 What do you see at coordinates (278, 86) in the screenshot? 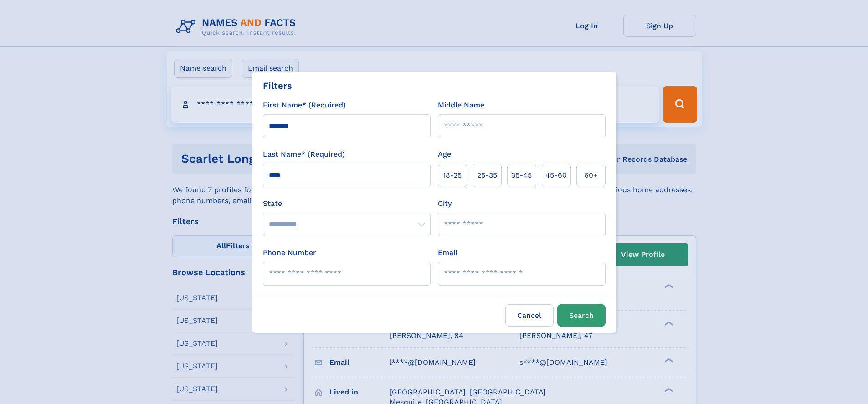
I see `div: Filters` at bounding box center [278, 86].